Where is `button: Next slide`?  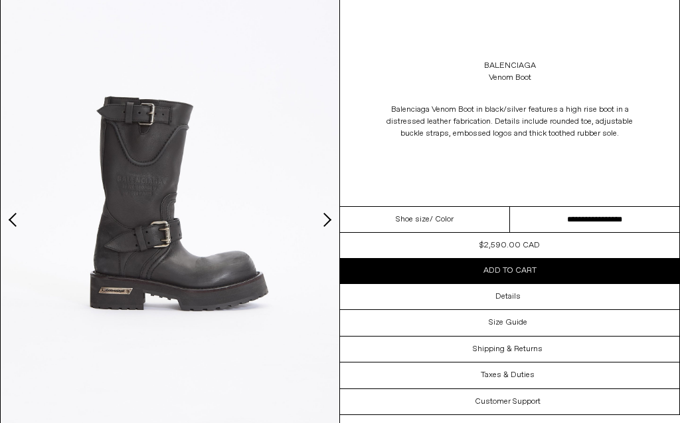
button: Next slide is located at coordinates (326, 219).